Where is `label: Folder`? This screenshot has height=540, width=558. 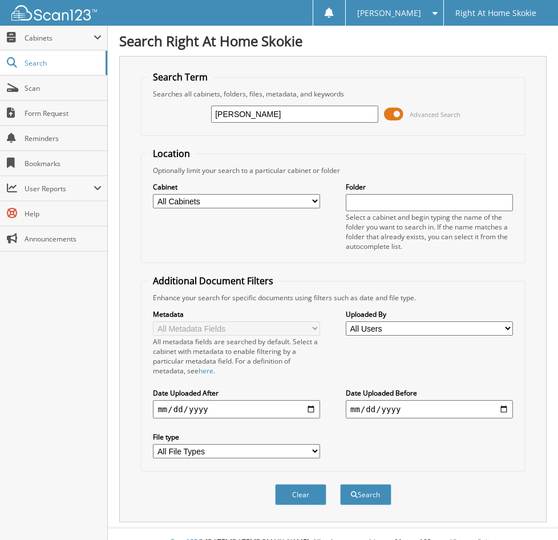 label: Folder is located at coordinates (429, 187).